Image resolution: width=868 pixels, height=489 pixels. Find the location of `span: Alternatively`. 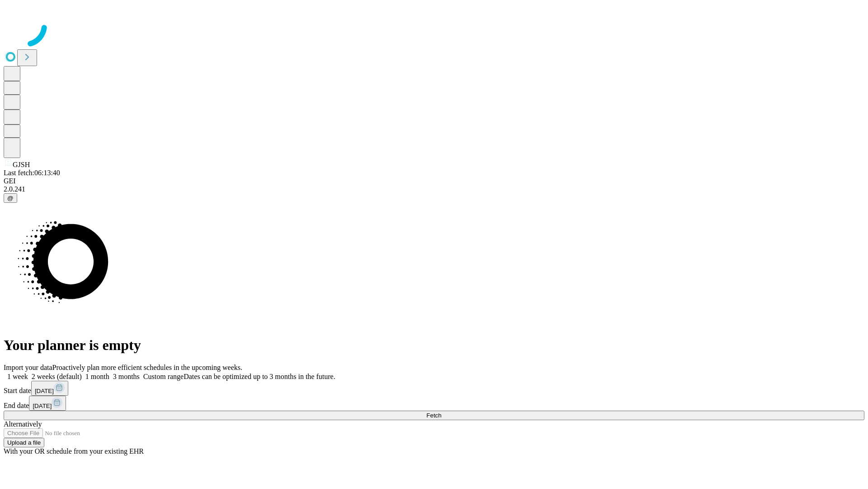

span: Alternatively is located at coordinates (23, 424).